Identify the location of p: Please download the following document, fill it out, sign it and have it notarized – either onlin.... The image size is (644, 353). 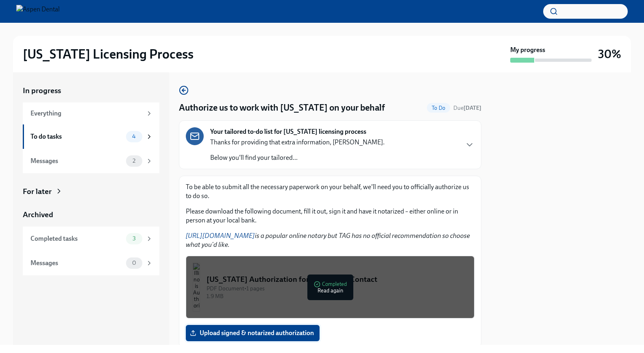
(330, 216).